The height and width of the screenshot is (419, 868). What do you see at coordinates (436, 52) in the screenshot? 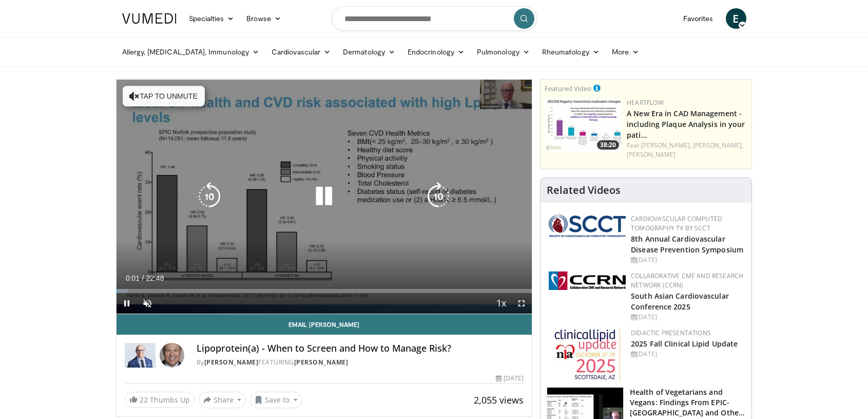
I see `a: Endocrinology` at bounding box center [436, 52].